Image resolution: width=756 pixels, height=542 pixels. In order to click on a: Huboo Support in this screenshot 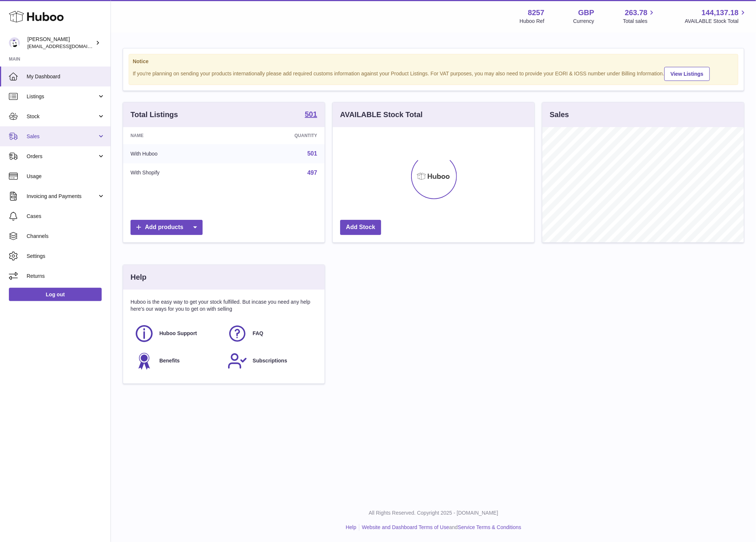, I will do `click(177, 333)`.